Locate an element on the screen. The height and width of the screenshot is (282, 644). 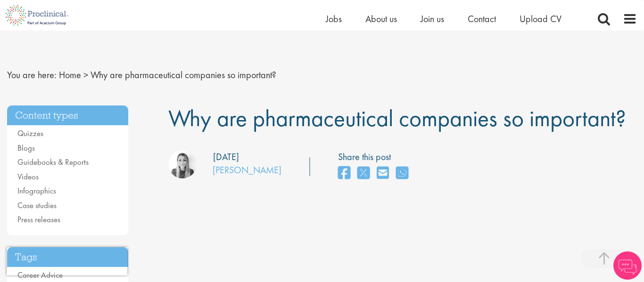
a: share on whats app is located at coordinates (402, 173).